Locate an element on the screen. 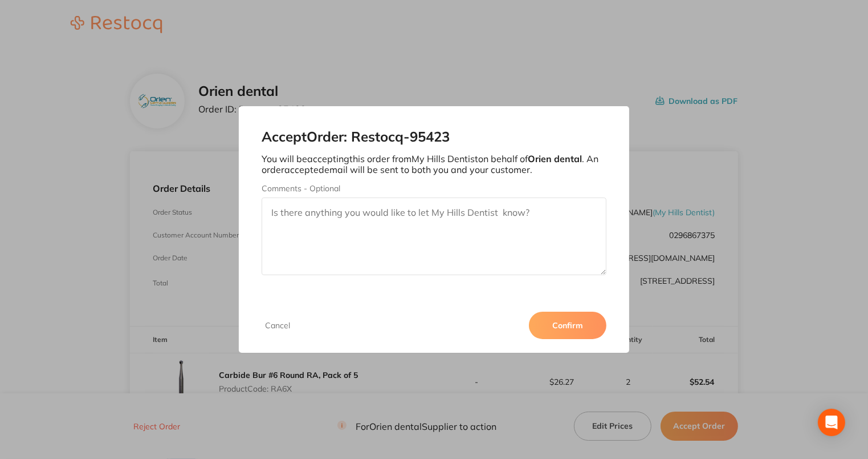 This screenshot has width=868, height=459. div: Open Intercom Messenger is located at coordinates (832, 423).